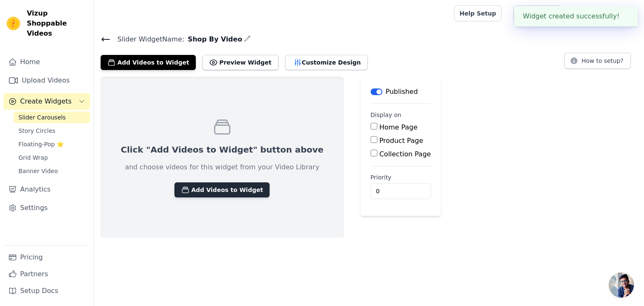 The image size is (644, 306). What do you see at coordinates (401, 177) in the screenshot?
I see `label: Priority` at bounding box center [401, 177].